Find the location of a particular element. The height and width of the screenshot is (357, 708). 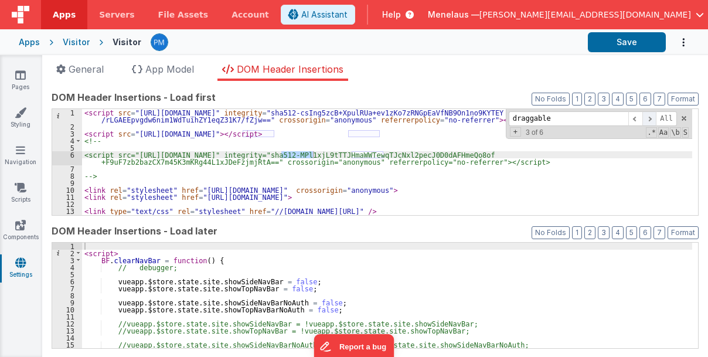

div: 16 is located at coordinates (67, 352).